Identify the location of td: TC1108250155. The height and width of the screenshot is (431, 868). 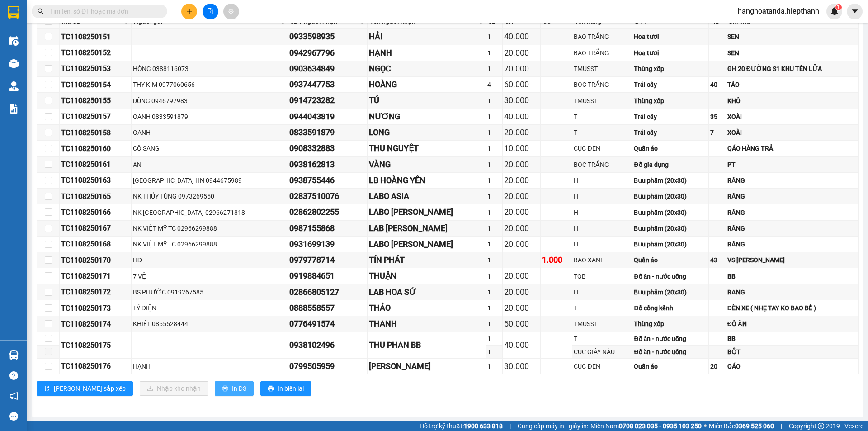
(96, 100).